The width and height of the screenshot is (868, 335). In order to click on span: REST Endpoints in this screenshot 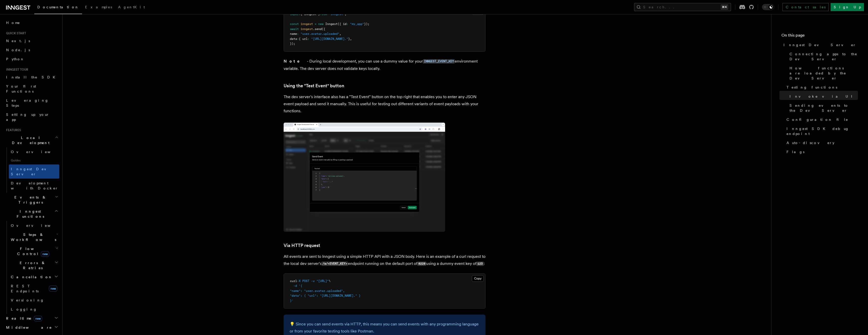, I will do `click(25, 289)`.